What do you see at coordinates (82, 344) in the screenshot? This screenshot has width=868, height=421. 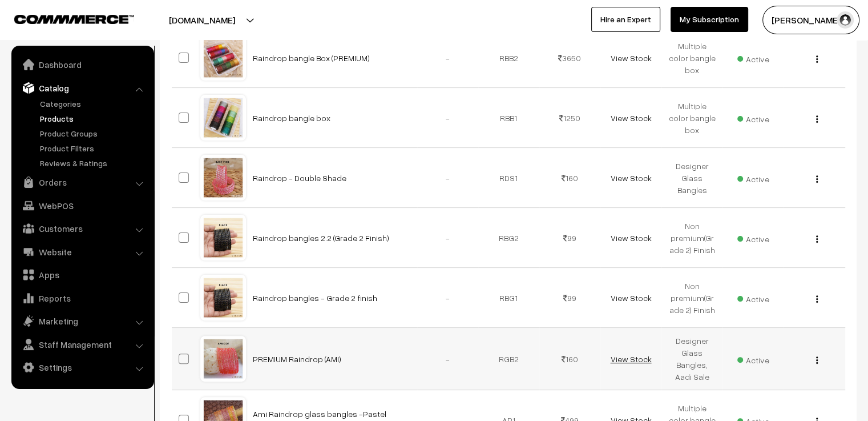 I see `a: Staff Management` at bounding box center [82, 344].